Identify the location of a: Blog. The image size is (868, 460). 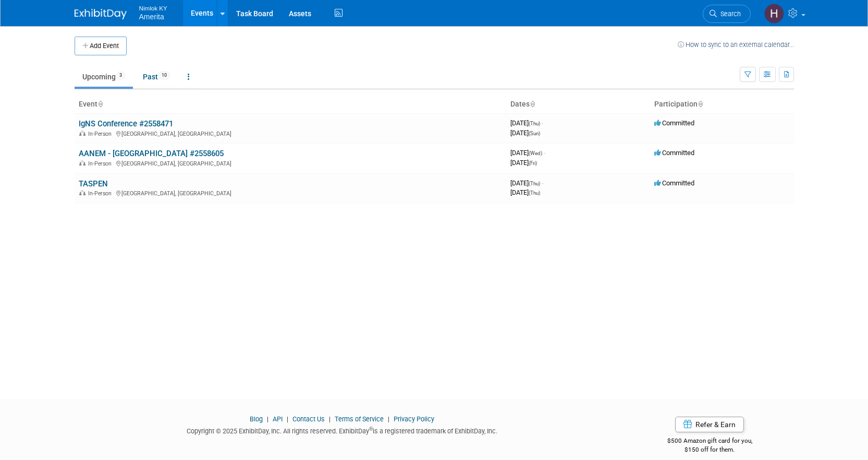
(256, 418).